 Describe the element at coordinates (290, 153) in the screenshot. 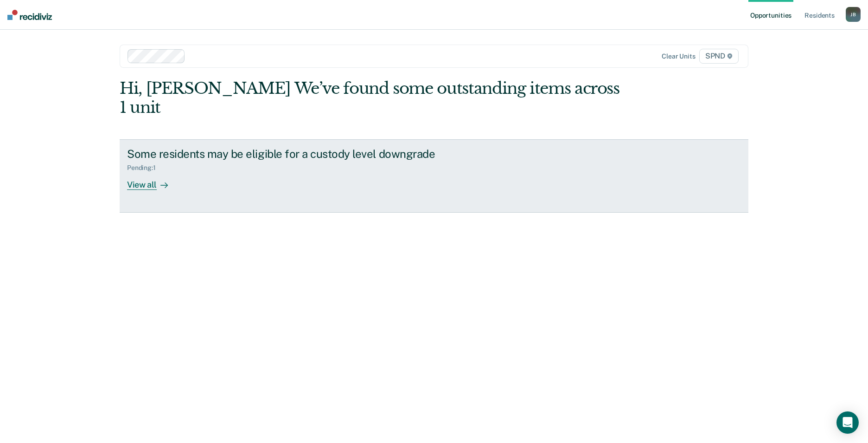

I see `div: Some residents may be eligible for a custody level downgrade` at that location.